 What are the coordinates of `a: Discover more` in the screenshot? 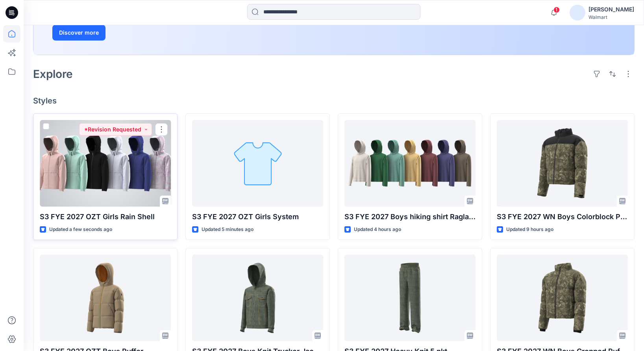 It's located at (141, 33).